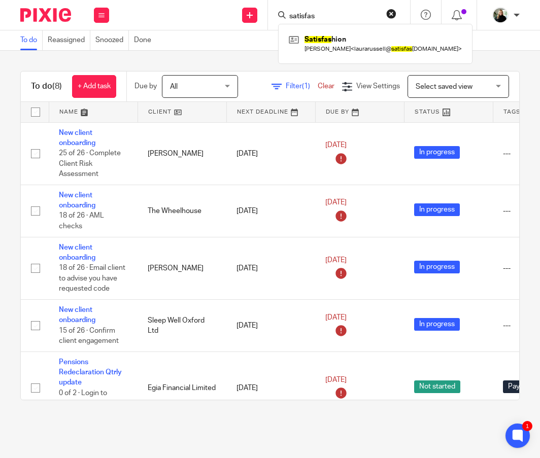 Image resolution: width=540 pixels, height=458 pixels. I want to click on a: + Add task, so click(94, 86).